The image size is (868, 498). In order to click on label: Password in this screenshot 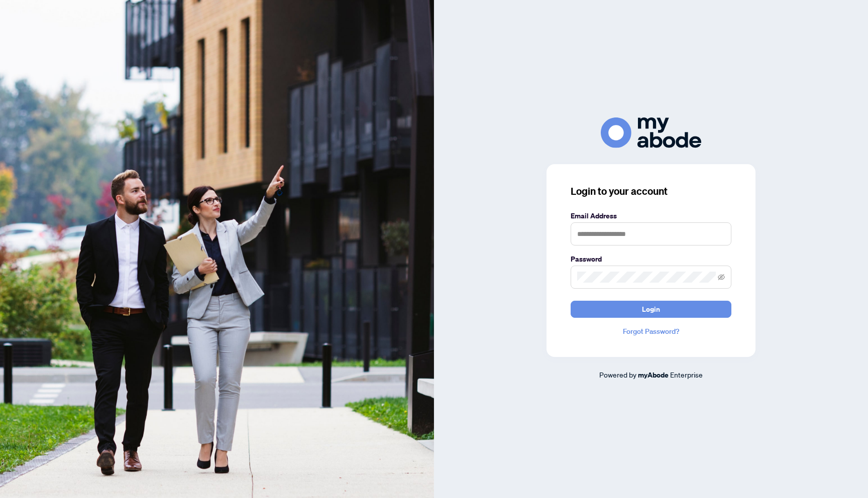, I will do `click(651, 259)`.